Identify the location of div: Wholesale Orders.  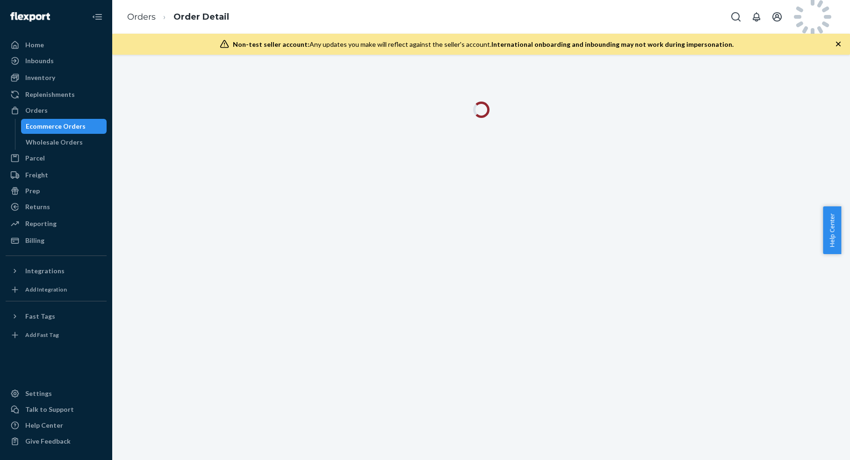
(54, 142).